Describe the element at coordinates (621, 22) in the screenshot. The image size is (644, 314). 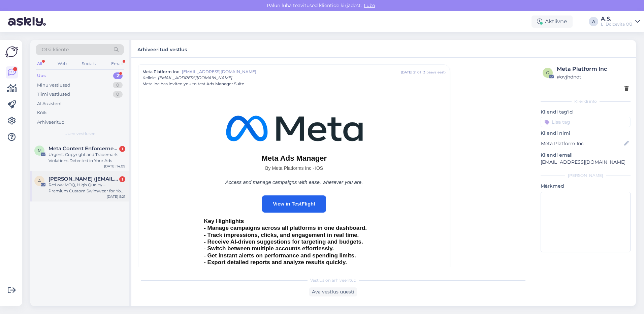
I see `a: A.S.L´Dolcevita OÜ` at that location.